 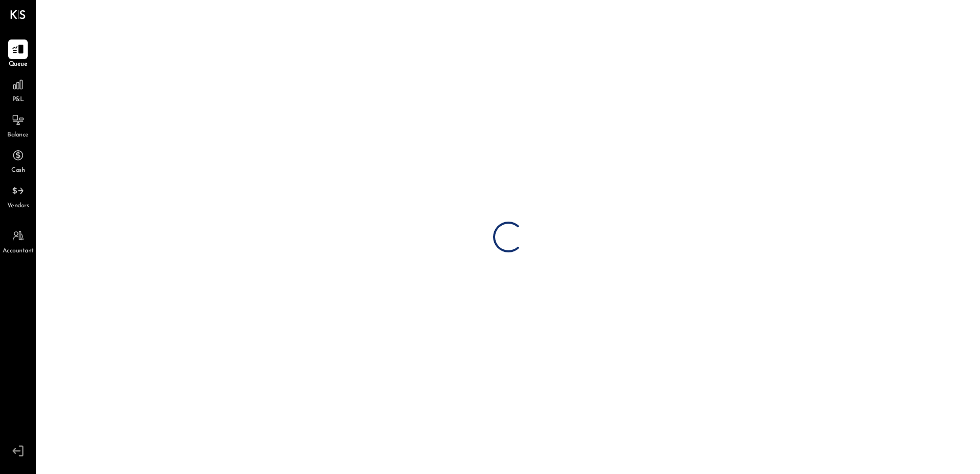 I want to click on span: P&L, so click(x=18, y=100).